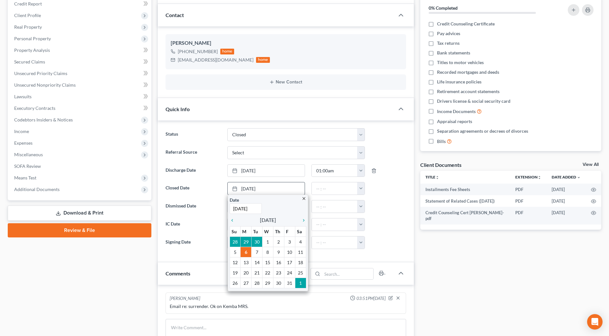  I want to click on a: Secured Claims, so click(80, 62).